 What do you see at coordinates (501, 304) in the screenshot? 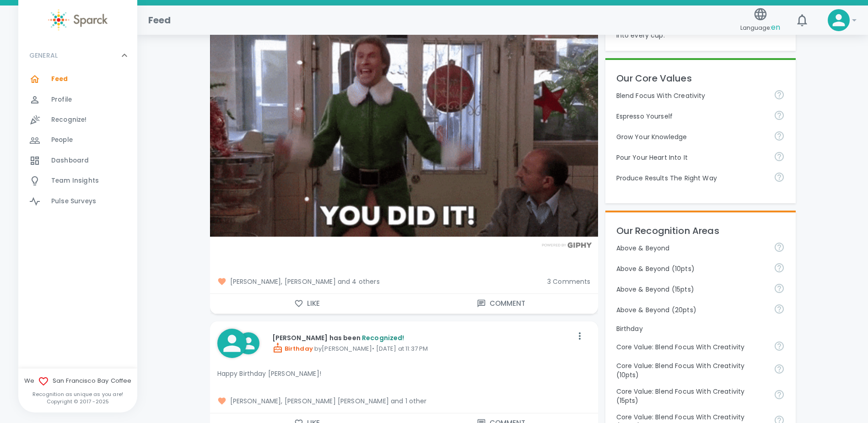
I see `button: Comment` at bounding box center [501, 304].